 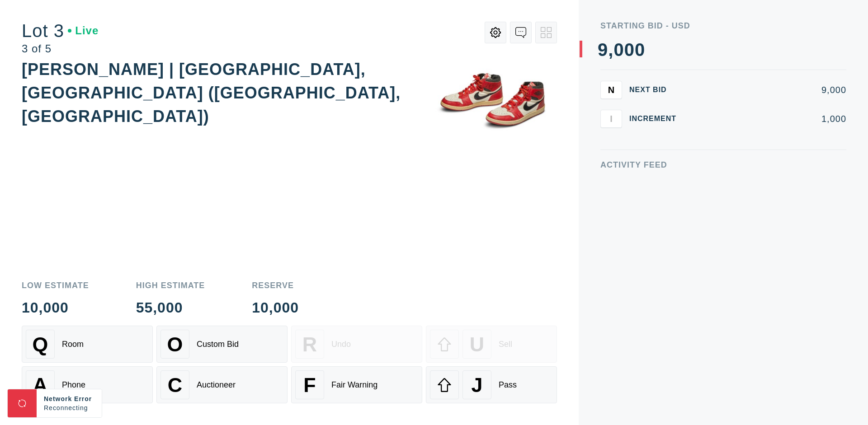 I want to click on button: FFair Warning, so click(x=357, y=385).